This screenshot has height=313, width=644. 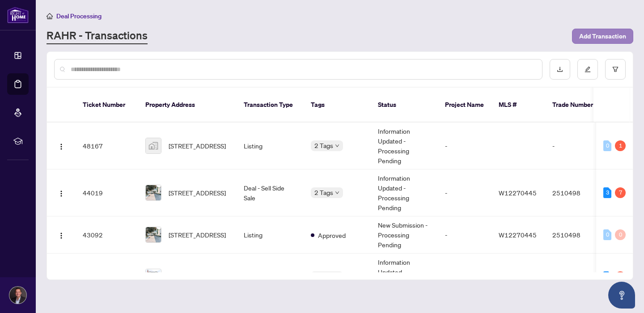 What do you see at coordinates (615, 69) in the screenshot?
I see `span: filter` at bounding box center [615, 69].